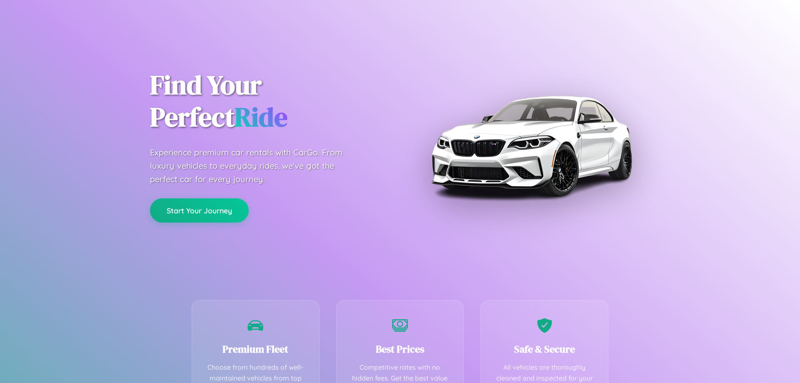 This screenshot has width=800, height=383. I want to click on h1: Find Your Perfect, so click(269, 101).